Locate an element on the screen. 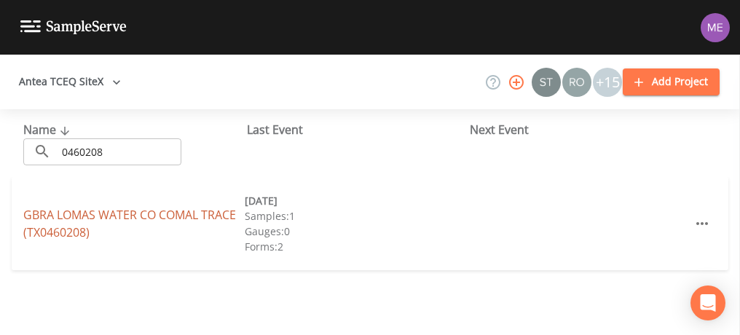 The image size is (740, 335). input: Search Projects is located at coordinates (119, 151).